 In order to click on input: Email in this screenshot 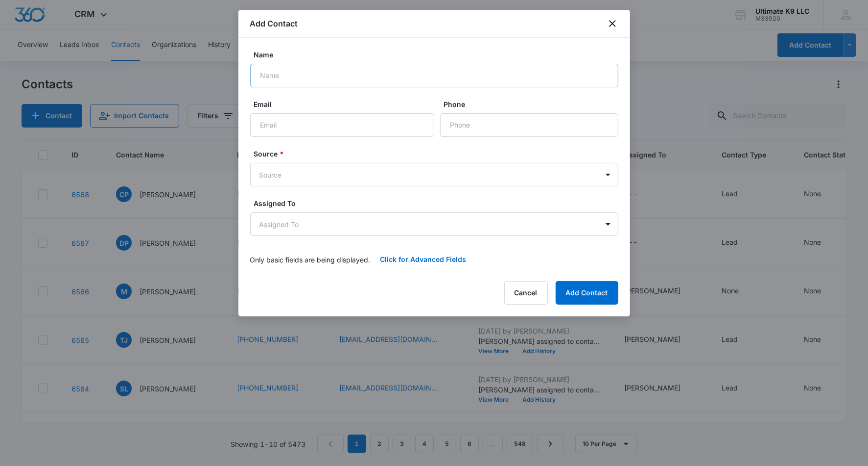, I will do `click(342, 125)`.